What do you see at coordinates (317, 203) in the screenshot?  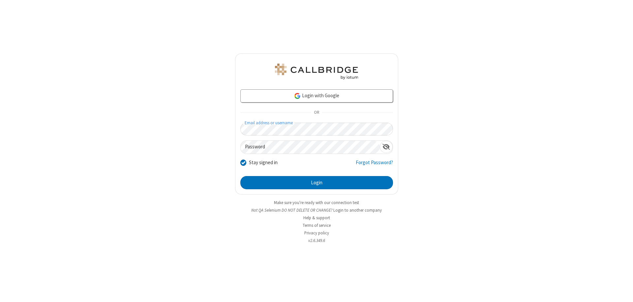 I see `a: Make sure you're ready with our connection test` at bounding box center [317, 203].